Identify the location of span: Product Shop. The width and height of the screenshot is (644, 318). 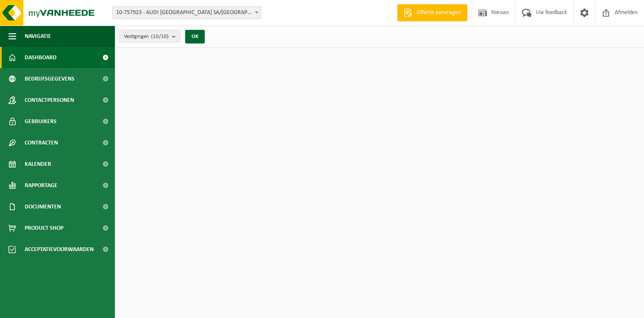
(44, 227).